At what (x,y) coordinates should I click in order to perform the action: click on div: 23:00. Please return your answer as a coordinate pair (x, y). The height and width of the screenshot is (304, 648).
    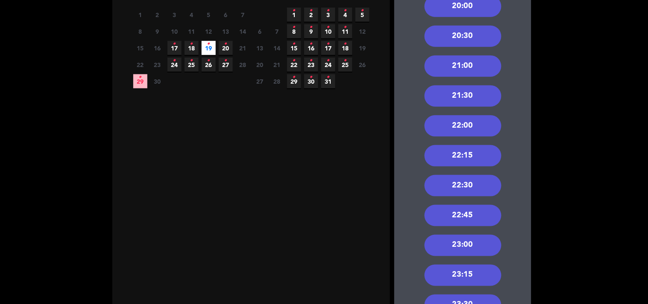
    Looking at the image, I should click on (463, 246).